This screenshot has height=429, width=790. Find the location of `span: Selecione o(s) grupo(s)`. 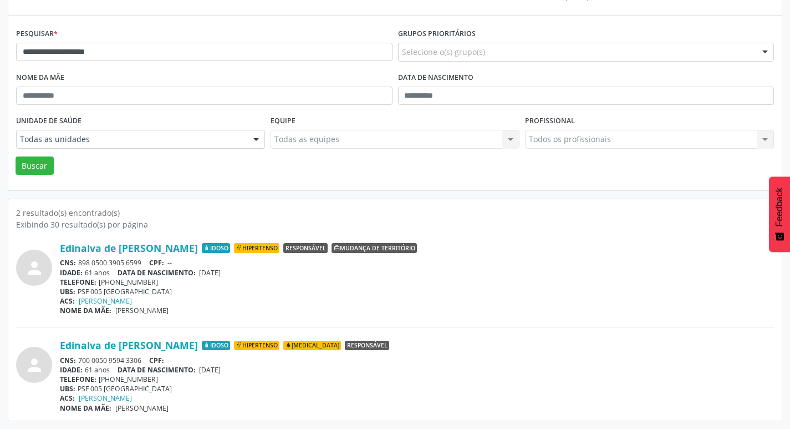

span: Selecione o(s) grupo(s) is located at coordinates (444, 52).